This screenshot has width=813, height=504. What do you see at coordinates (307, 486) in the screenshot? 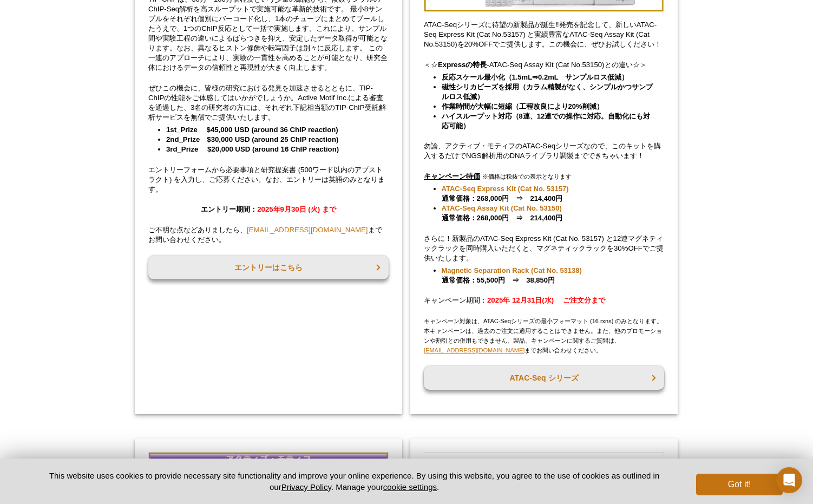
I see `a: Privacy Policy` at bounding box center [307, 486].